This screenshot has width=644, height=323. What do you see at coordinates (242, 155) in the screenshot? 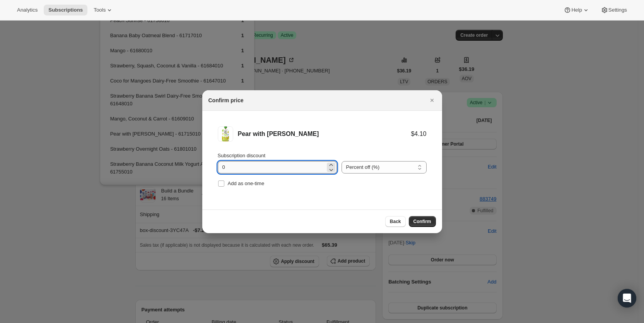
I see `span: Subscription discount` at bounding box center [242, 155].